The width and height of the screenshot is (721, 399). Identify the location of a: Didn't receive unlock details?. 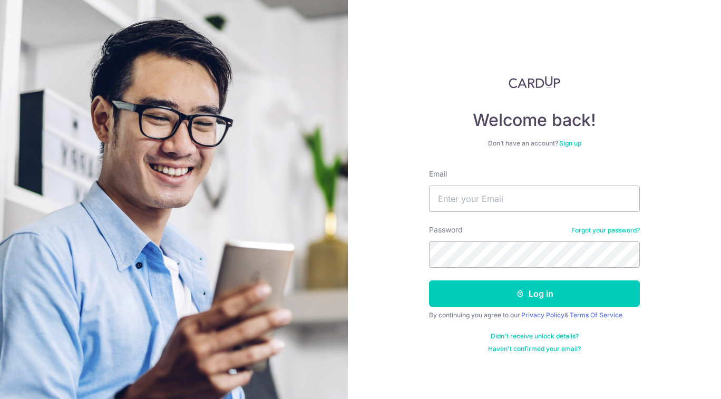
(535, 336).